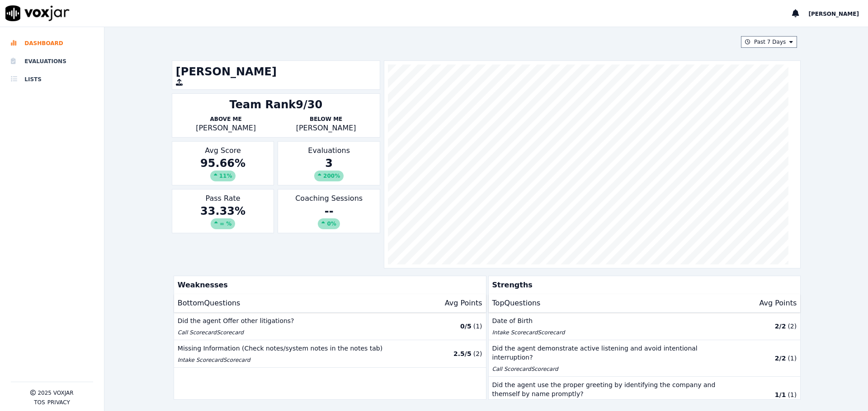 The image size is (868, 411). Describe the element at coordinates (328, 286) in the screenshot. I see `p: Weaknesses` at that location.